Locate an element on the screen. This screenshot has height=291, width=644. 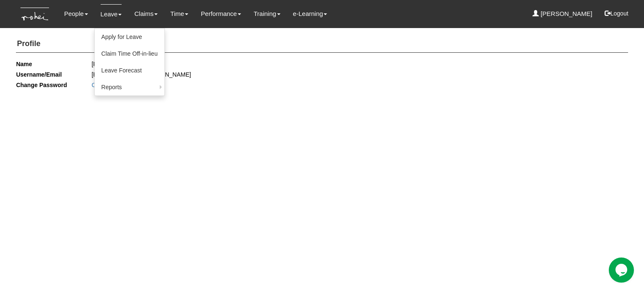
button: Logout is located at coordinates (616, 13).